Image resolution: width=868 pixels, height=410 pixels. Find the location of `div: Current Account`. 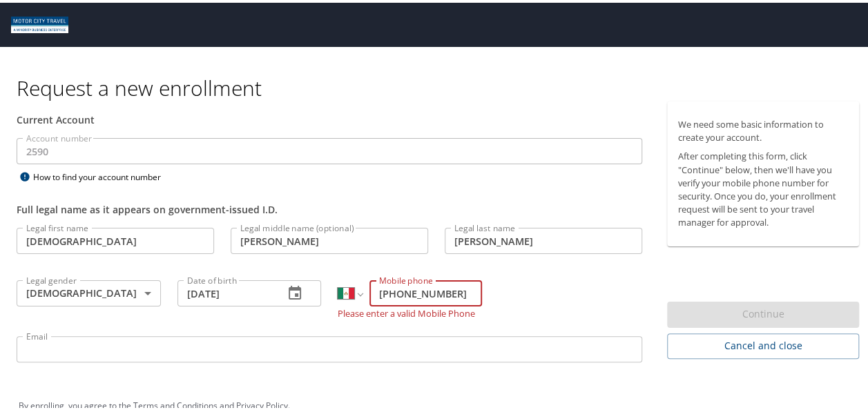

div: Current Account is located at coordinates (329, 117).